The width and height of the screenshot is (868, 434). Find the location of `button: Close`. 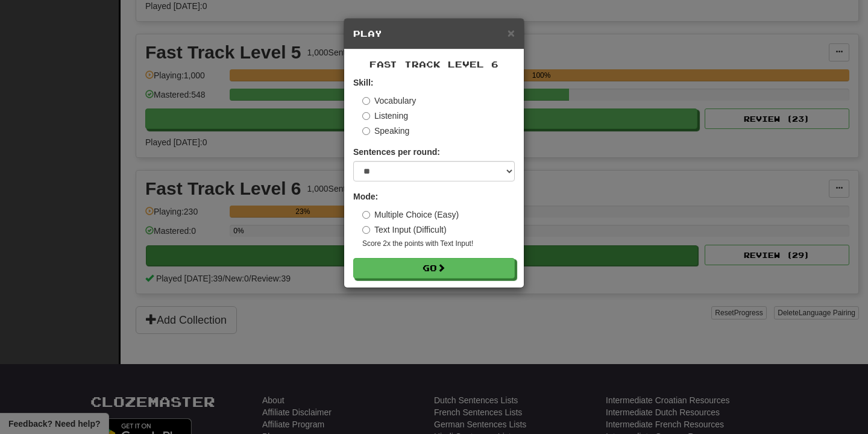

button: Close is located at coordinates (511, 32).